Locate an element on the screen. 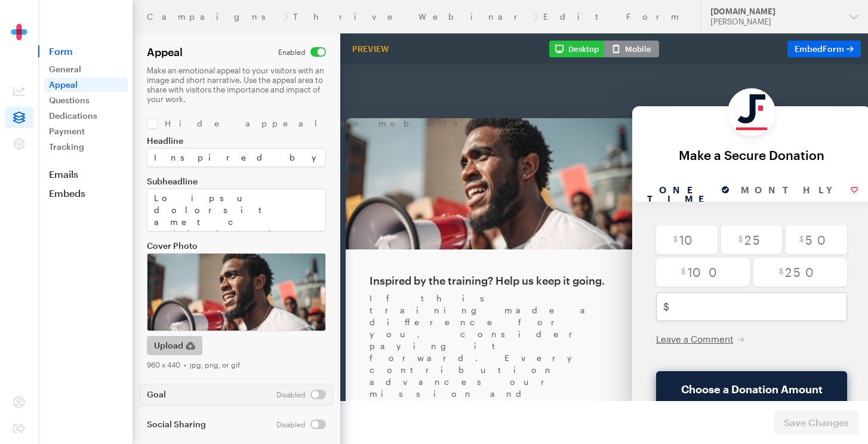  button: Upload is located at coordinates (174, 345).